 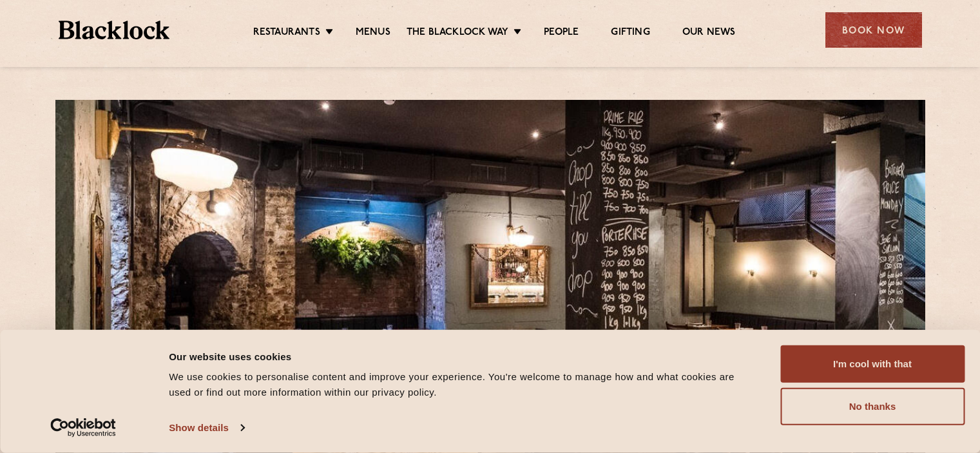 What do you see at coordinates (561, 34) in the screenshot?
I see `a: People` at bounding box center [561, 34].